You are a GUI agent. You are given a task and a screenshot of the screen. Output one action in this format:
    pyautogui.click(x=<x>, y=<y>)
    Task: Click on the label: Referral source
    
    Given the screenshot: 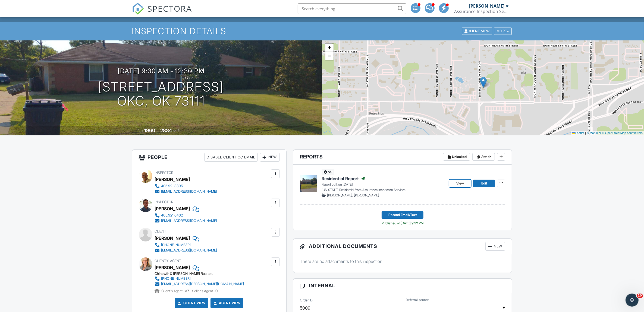 What is the action you would take?
    pyautogui.click(x=417, y=300)
    